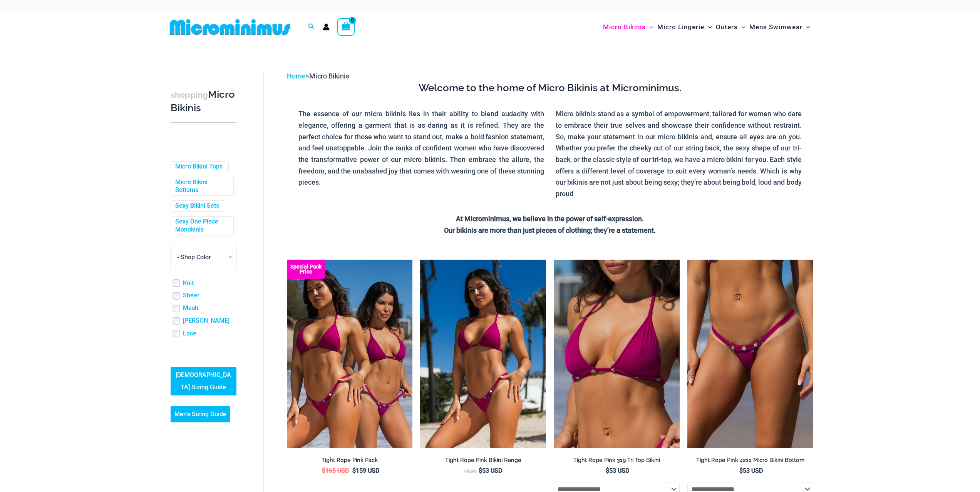  Describe the element at coordinates (350, 462) in the screenshot. I see `a: Tight Rope Pink Pack` at that location.